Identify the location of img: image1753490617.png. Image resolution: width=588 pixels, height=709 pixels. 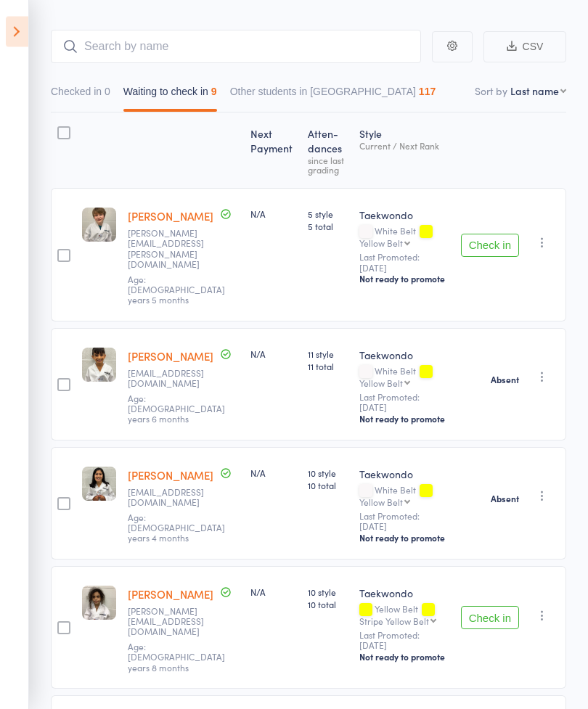
(98, 225).